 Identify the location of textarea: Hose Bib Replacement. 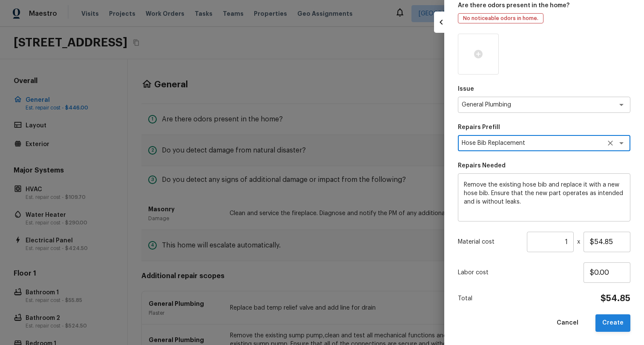
(532, 143).